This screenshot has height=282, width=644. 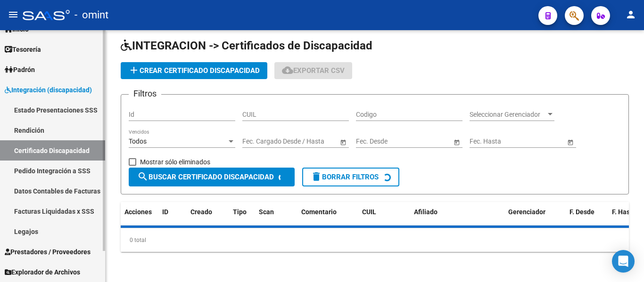 I want to click on span: Todos, so click(x=137, y=141).